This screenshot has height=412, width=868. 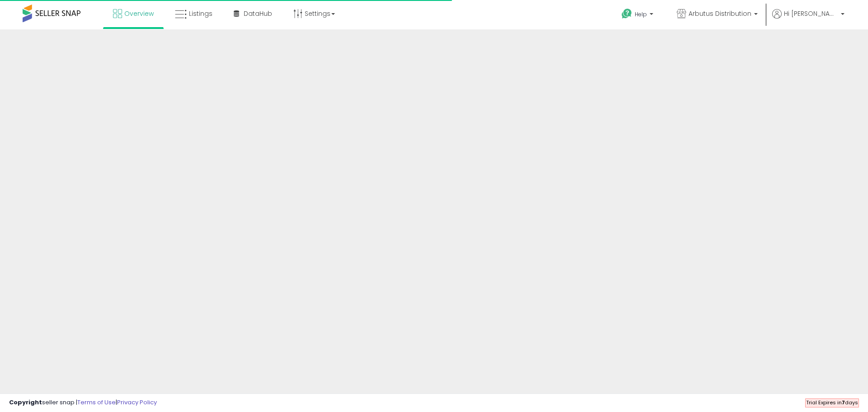 What do you see at coordinates (83, 402) in the screenshot?
I see `div: seller snap | |` at bounding box center [83, 402].